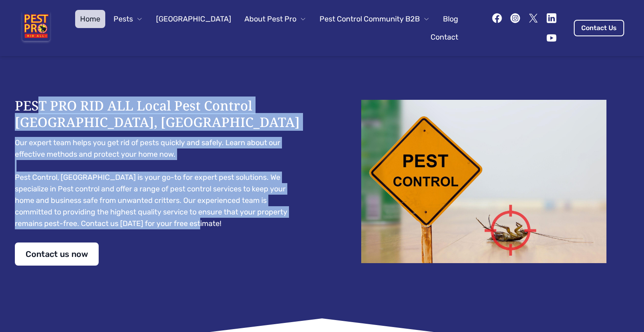 The width and height of the screenshot is (644, 332). I want to click on a: Home, so click(90, 19).